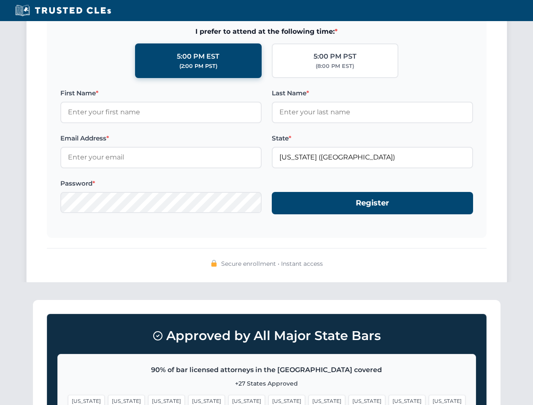 The image size is (533, 405). What do you see at coordinates (372, 112) in the screenshot?
I see `input: Enter your last name` at bounding box center [372, 112].